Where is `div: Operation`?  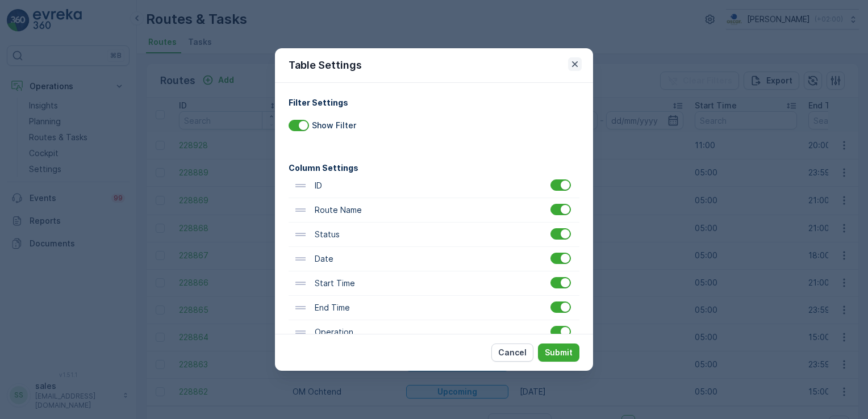 div: Operation is located at coordinates (434, 332).